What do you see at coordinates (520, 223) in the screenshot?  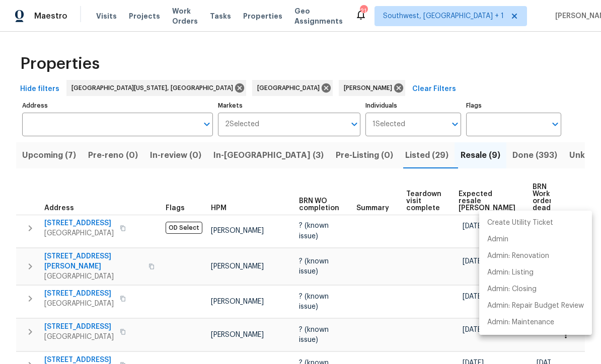 I see `p: Create Utility Ticket` at bounding box center [520, 223].